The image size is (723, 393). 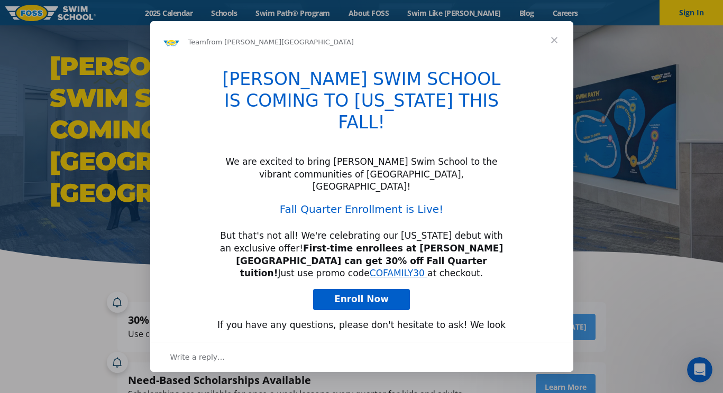 What do you see at coordinates (361, 300) in the screenshot?
I see `a: Enroll Now` at bounding box center [361, 300].